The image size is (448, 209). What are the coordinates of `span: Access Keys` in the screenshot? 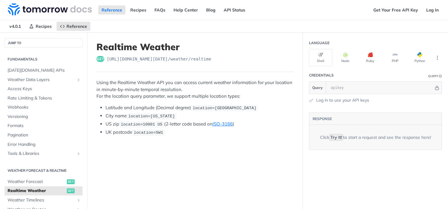 It's located at (44, 89).